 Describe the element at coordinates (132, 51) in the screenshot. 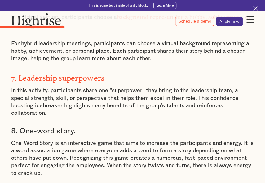

I see `p: For hybrid leadership meetings, participants can choose a virtual background representing a hobby...` at that location.